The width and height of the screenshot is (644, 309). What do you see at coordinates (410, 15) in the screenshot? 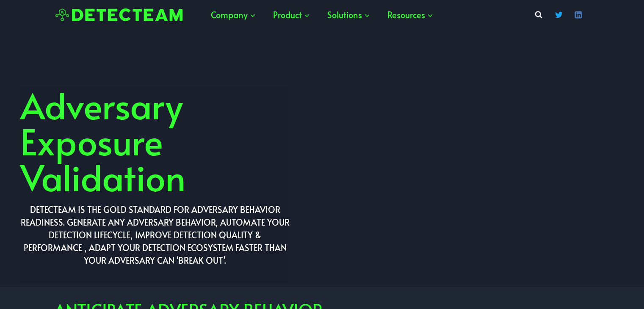
I see `span: Resources` at bounding box center [410, 15].